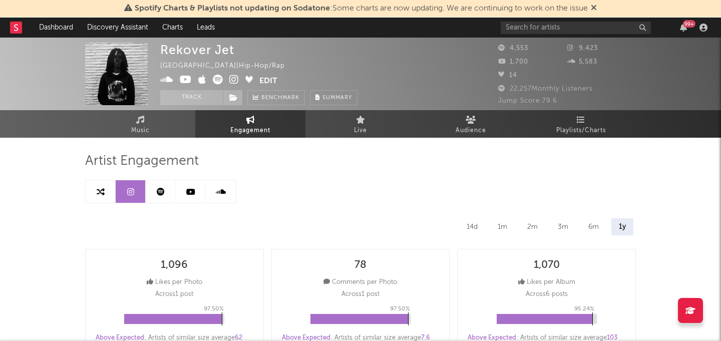  I want to click on span: Dismiss, so click(594, 9).